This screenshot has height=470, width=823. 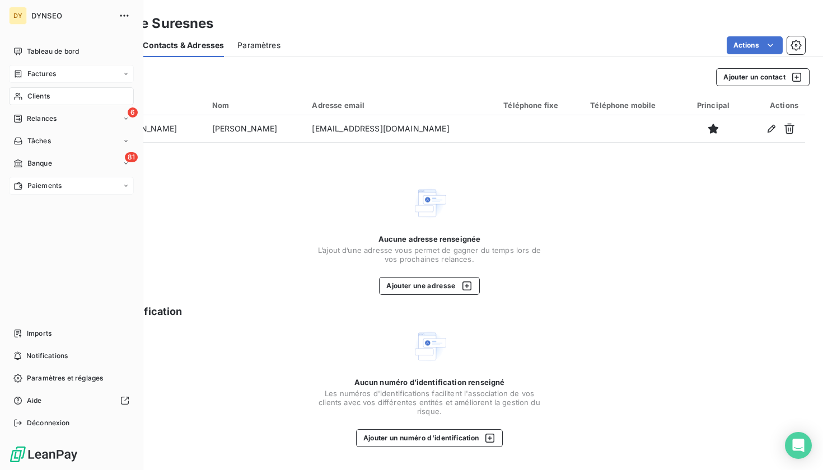 I want to click on button: Ajouter un numéro d’identification, so click(x=429, y=438).